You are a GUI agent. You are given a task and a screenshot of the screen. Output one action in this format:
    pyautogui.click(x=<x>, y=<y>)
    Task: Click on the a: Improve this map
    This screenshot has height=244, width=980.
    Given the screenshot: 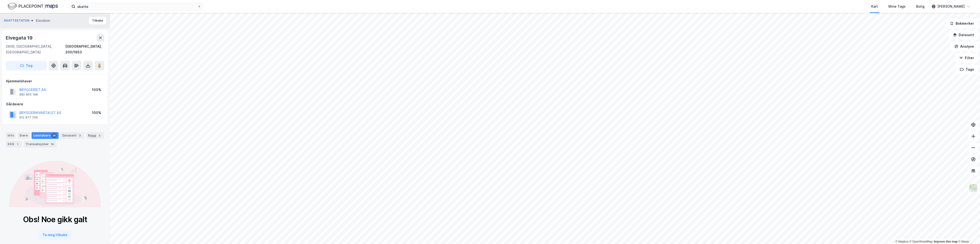 What is the action you would take?
    pyautogui.click(x=945, y=242)
    